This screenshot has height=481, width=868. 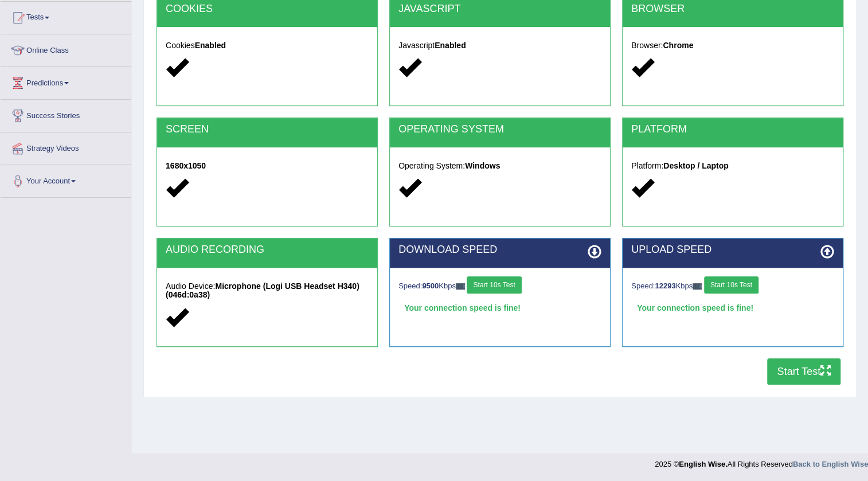 What do you see at coordinates (66, 48) in the screenshot?
I see `a: Online Class` at bounding box center [66, 48].